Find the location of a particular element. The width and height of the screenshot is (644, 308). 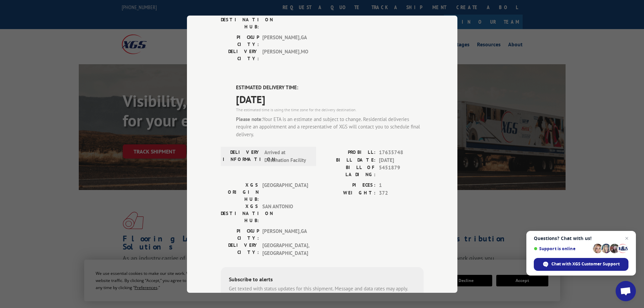

label: BILL DATE: is located at coordinates (349, 160).